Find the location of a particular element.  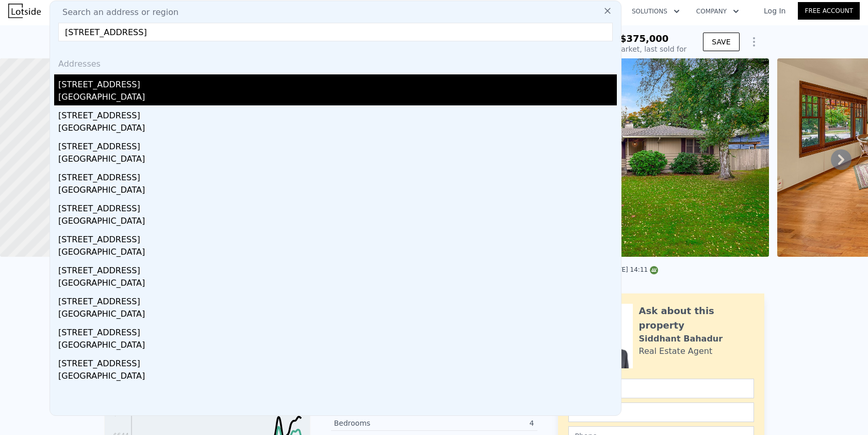

button: Show Options is located at coordinates (754, 41).